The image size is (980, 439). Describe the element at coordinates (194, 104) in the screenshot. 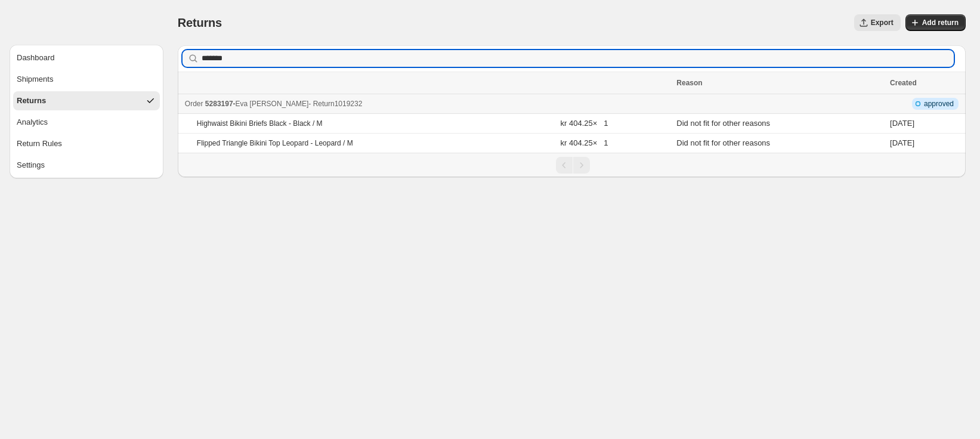

I see `span: Order` at that location.